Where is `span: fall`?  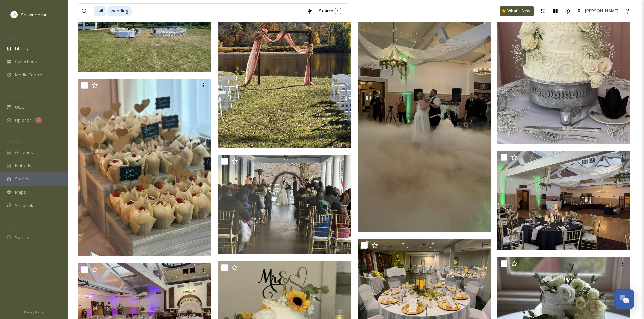
span: fall is located at coordinates (100, 11).